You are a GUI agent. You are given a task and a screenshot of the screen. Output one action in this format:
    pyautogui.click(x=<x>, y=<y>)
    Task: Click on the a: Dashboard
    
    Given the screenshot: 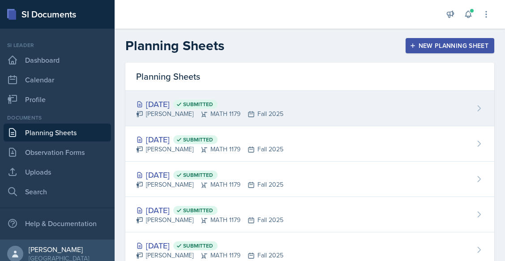 What is the action you would take?
    pyautogui.click(x=57, y=60)
    